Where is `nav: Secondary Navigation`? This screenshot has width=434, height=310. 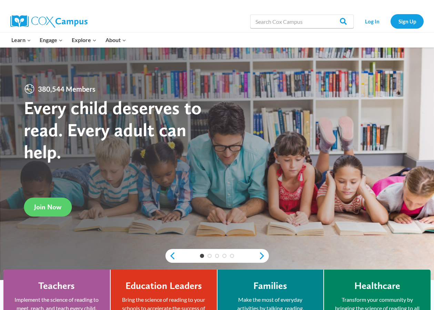 nav: Secondary Navigation is located at coordinates (390, 21).